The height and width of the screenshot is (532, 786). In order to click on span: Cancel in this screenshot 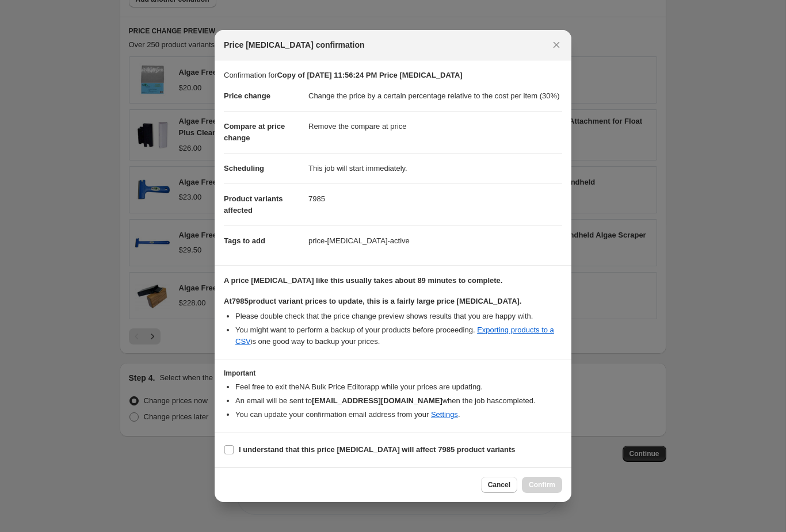, I will do `click(499, 485)`.